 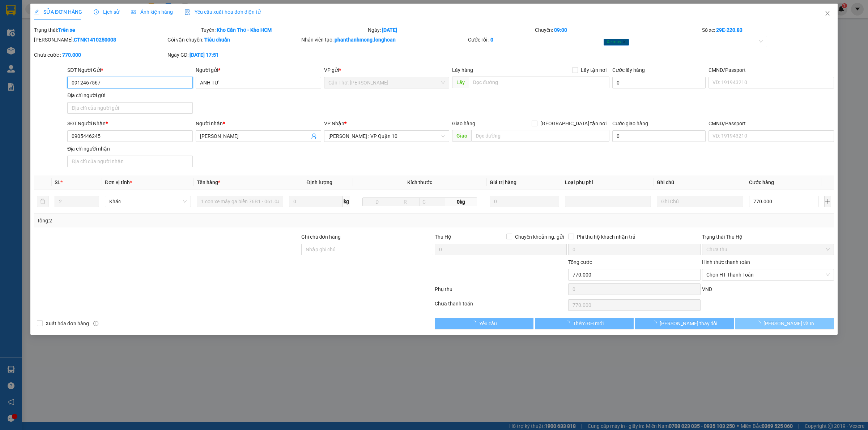 I want to click on b: phanthanhmong.longhoan, so click(x=365, y=39).